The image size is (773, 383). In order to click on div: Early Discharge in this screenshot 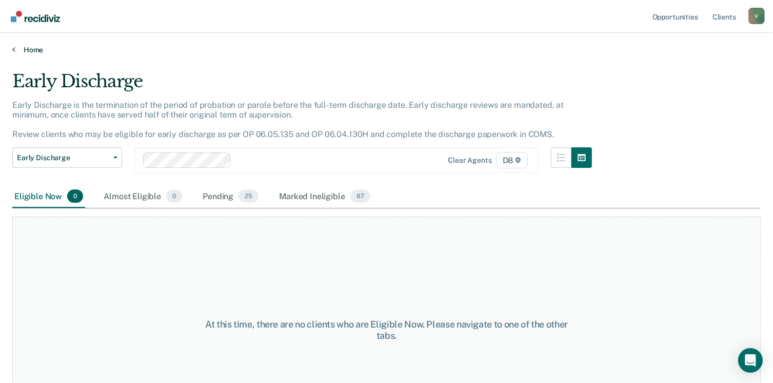, I will do `click(302, 85)`.